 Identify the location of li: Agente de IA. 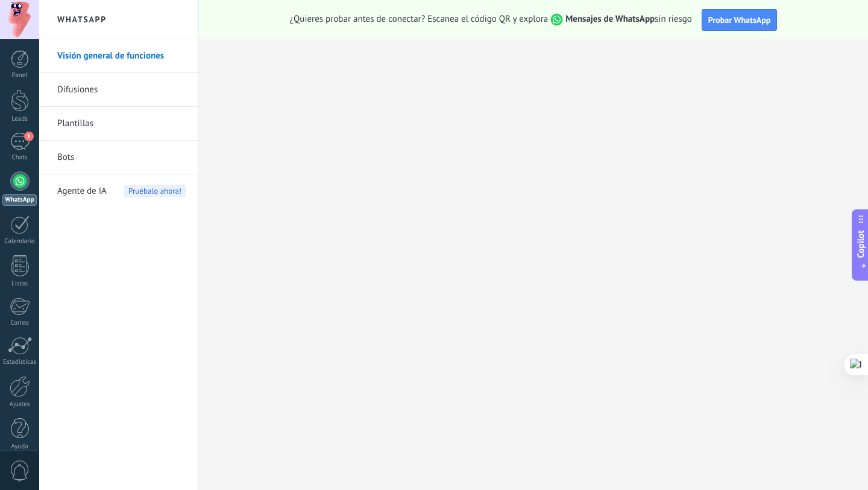
(119, 190).